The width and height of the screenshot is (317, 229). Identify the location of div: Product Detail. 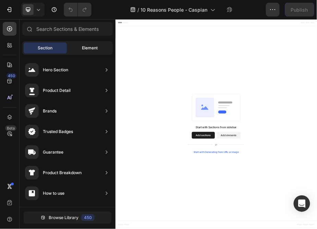
(57, 90).